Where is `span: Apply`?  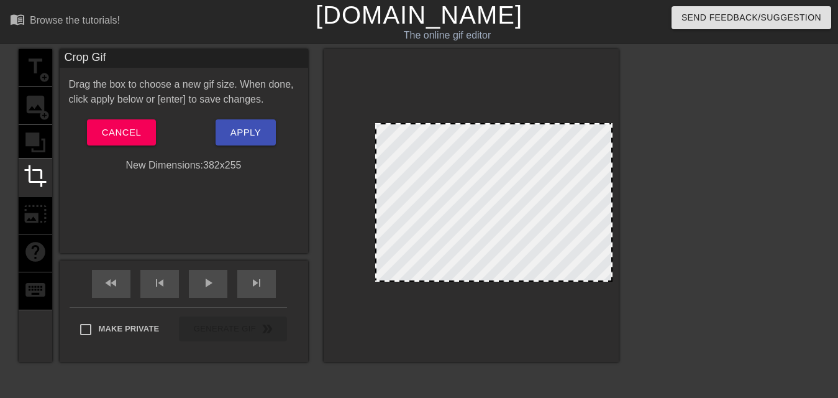 span: Apply is located at coordinates (245, 132).